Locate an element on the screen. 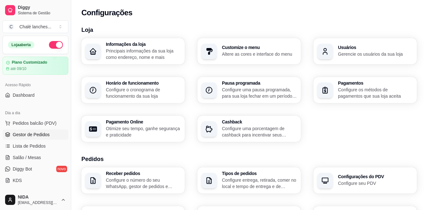 The width and height of the screenshot is (427, 210). a: Lista de Pedidos is located at coordinates (35, 146).